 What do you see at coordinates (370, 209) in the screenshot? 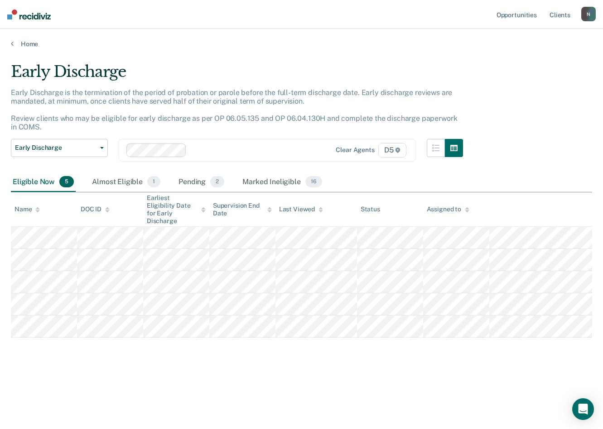
I see `div: Status` at bounding box center [370, 209].